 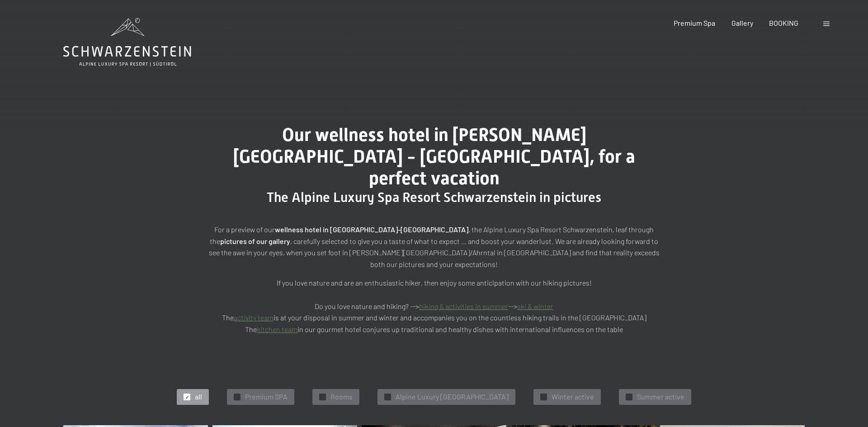 I want to click on span: Rooms, so click(x=341, y=397).